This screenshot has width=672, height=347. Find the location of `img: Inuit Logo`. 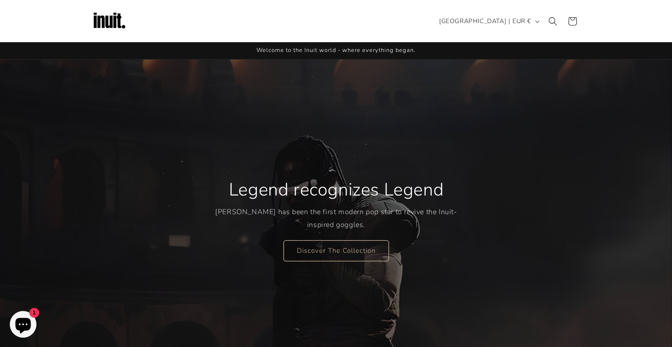

img: Inuit Logo is located at coordinates (109, 21).